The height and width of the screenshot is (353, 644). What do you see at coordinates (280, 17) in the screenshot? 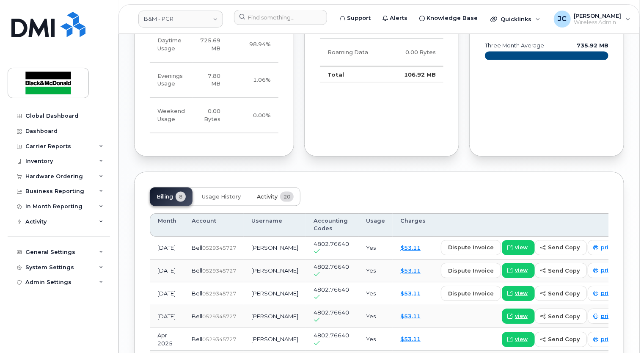
I see `input: Find something...` at bounding box center [280, 17].